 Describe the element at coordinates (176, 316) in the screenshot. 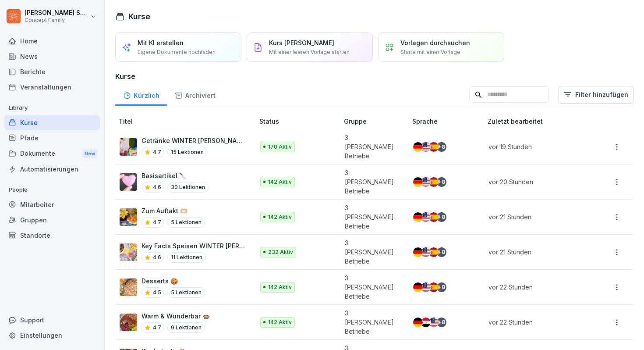

I see `p: Warm & Wunderbar 🍲` at that location.